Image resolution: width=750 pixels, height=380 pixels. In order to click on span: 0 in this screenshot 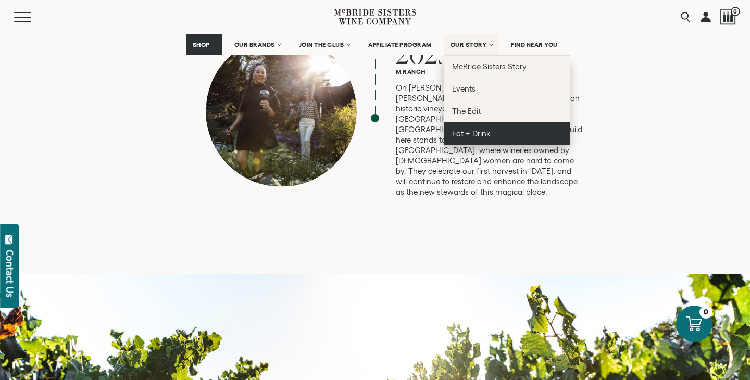, I will do `click(735, 11)`.